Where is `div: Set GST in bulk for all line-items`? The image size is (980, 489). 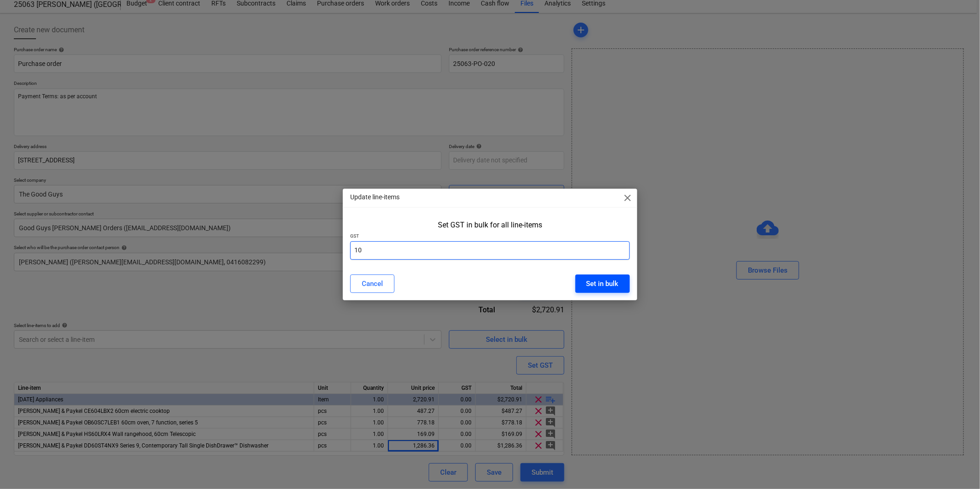 div: Set GST in bulk for all line-items is located at coordinates (490, 225).